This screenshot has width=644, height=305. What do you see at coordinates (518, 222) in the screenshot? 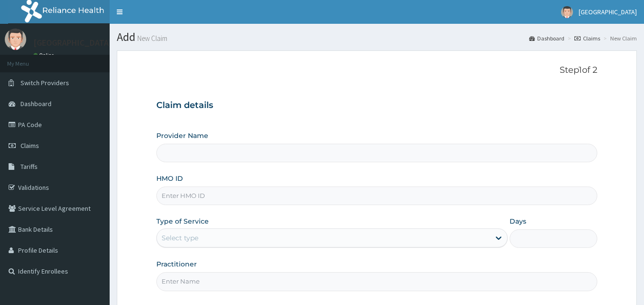
I see `label: Days` at bounding box center [518, 222].